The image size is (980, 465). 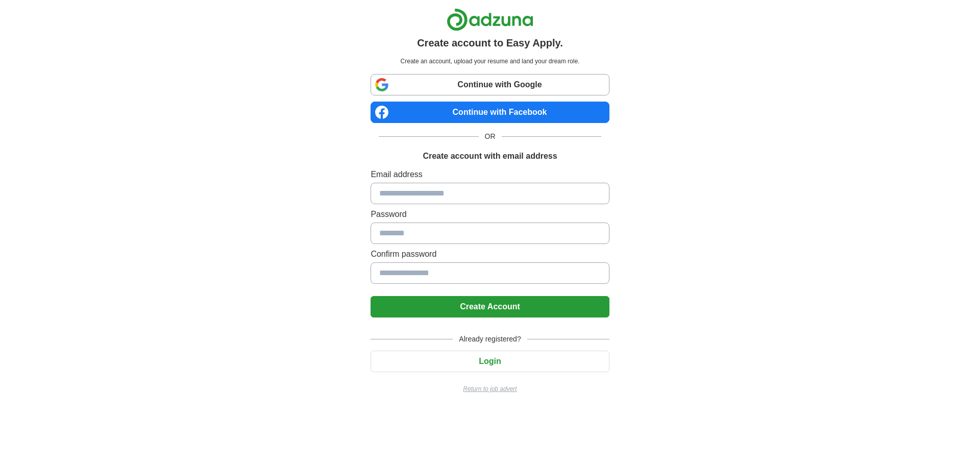 What do you see at coordinates (490, 339) in the screenshot?
I see `span: Already registered?` at bounding box center [490, 339].